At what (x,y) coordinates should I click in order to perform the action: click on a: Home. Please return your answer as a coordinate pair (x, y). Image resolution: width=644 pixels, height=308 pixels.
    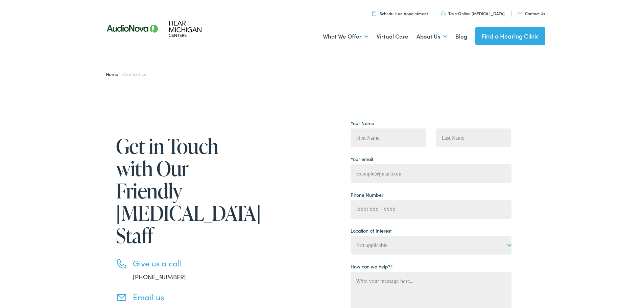
    Looking at the image, I should click on (114, 74).